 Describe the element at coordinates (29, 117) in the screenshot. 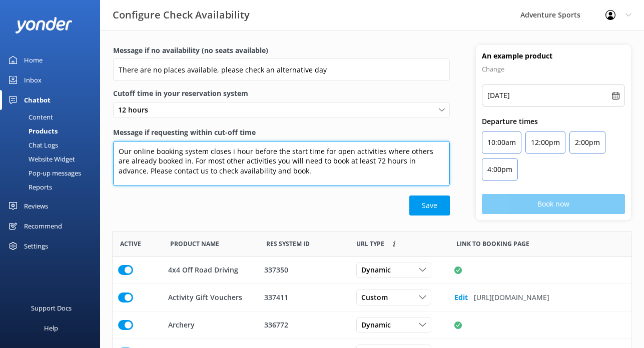

I see `div: Content` at that location.